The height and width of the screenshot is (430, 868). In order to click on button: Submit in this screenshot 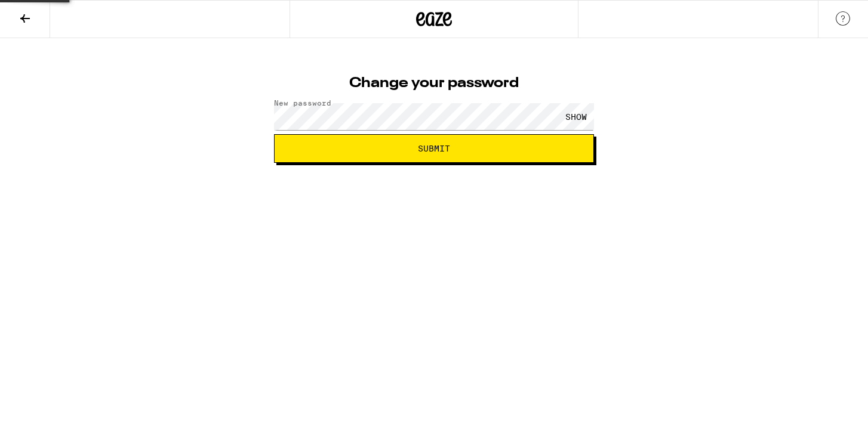, I will do `click(434, 149)`.